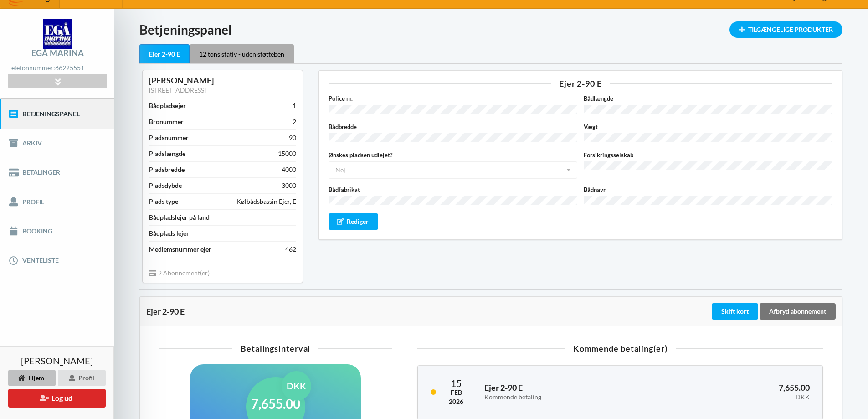 Image resolution: width=868 pixels, height=419 pixels. What do you see at coordinates (620, 349) in the screenshot?
I see `div: Kommende betaling(er)` at bounding box center [620, 349].